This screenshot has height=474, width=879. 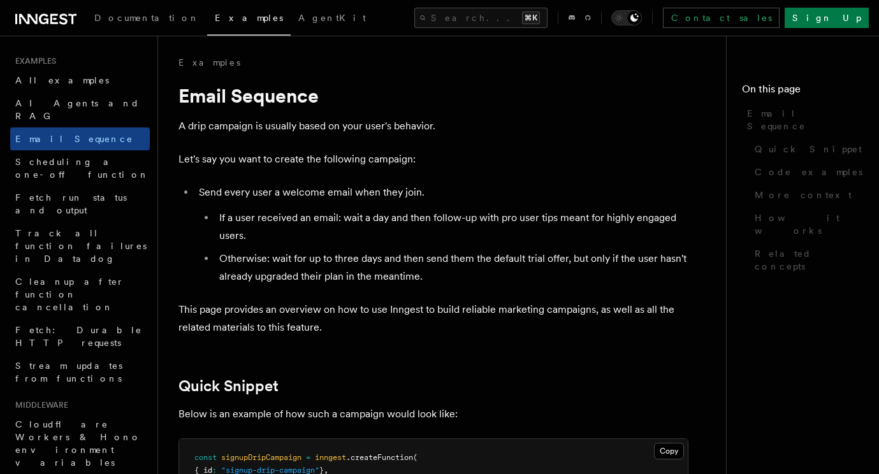 What do you see at coordinates (808, 224) in the screenshot?
I see `span: How it works` at bounding box center [808, 224].